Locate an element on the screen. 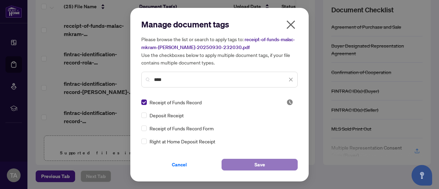  button: Cancel is located at coordinates (179, 164).